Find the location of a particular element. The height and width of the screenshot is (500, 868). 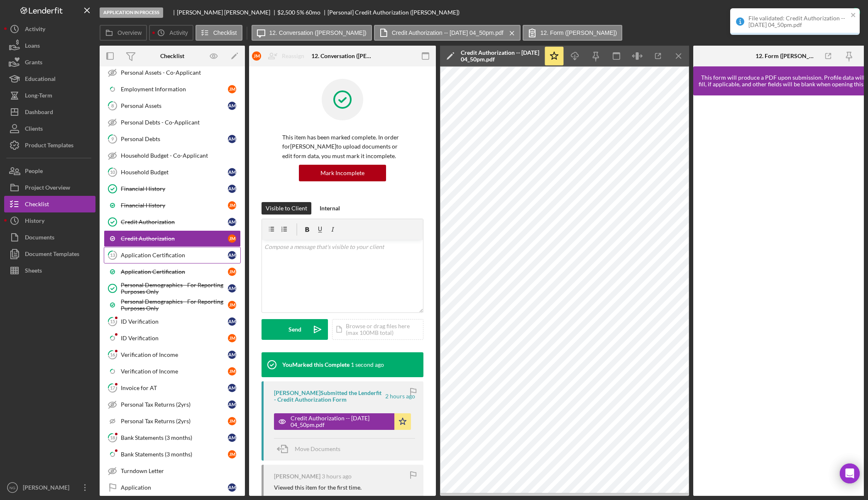

a: Personal Assets - Co-Applicant is located at coordinates (172, 72).